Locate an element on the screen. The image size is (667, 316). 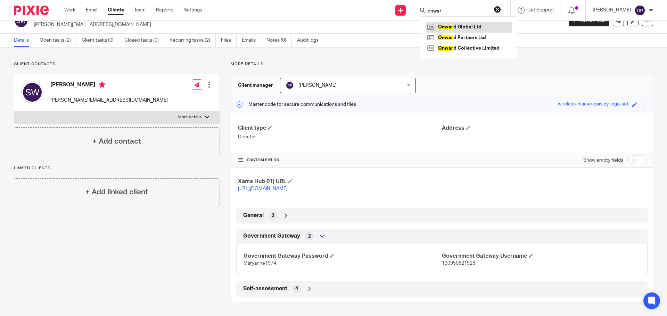
label: Show empty fields is located at coordinates (603, 160).